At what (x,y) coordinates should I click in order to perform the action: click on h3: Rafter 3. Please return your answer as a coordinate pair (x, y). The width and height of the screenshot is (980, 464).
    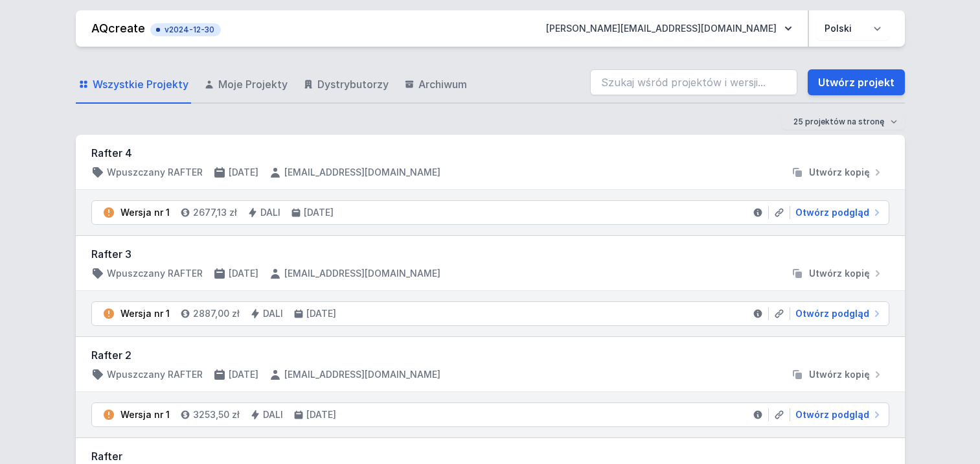
    Looking at the image, I should click on (490, 254).